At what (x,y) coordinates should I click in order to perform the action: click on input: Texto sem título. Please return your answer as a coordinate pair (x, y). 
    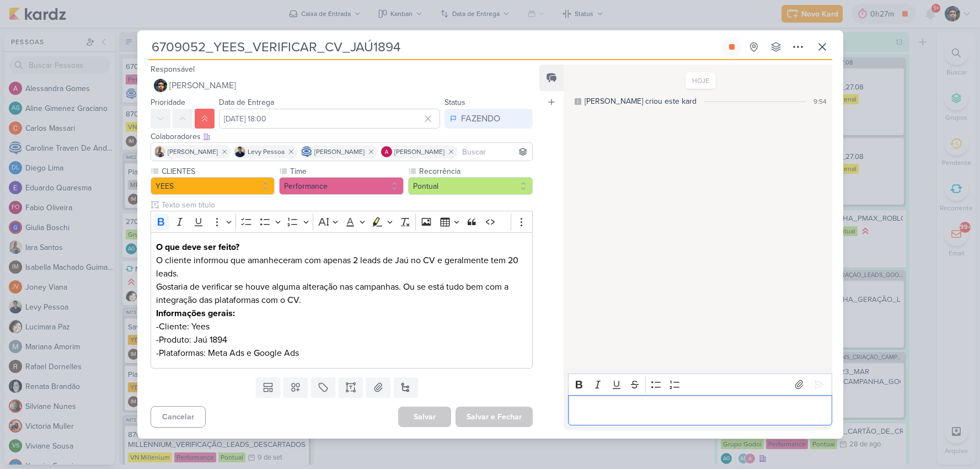
    Looking at the image, I should click on (347, 204).